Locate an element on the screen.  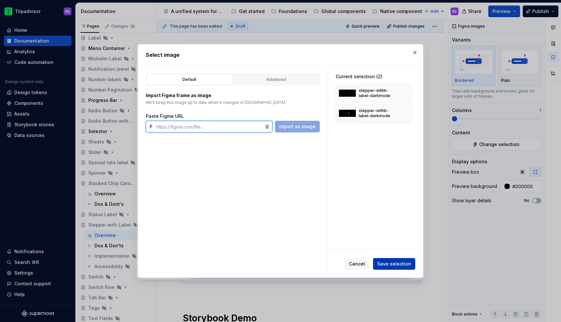
span: Cancel is located at coordinates (357, 264).